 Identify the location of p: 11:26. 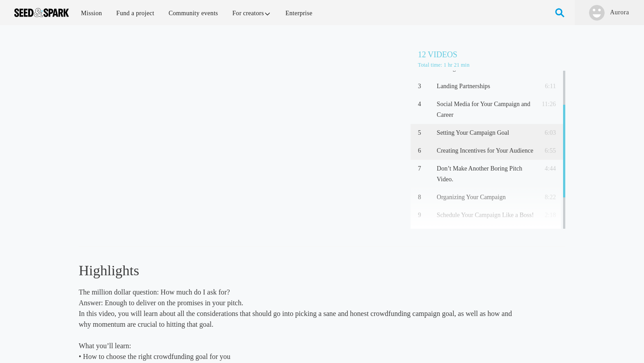
(546, 104).